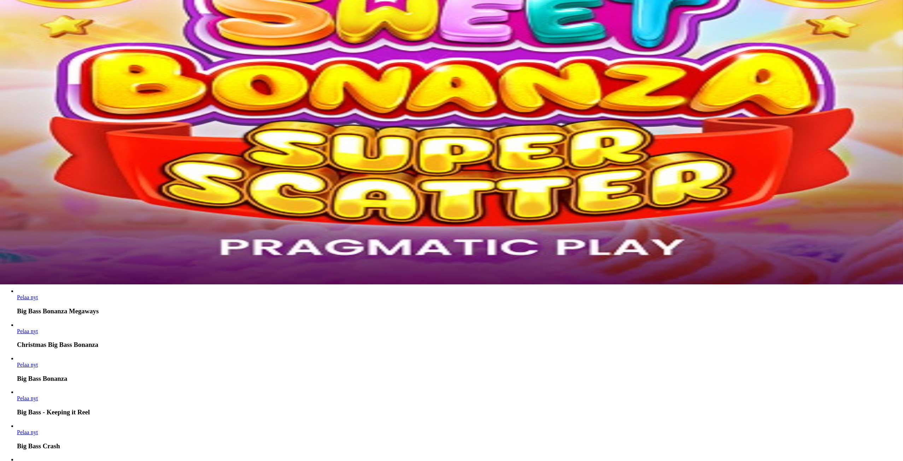 This screenshot has width=903, height=461. I want to click on h3: Big Bass - Keeping it Reel, so click(458, 412).